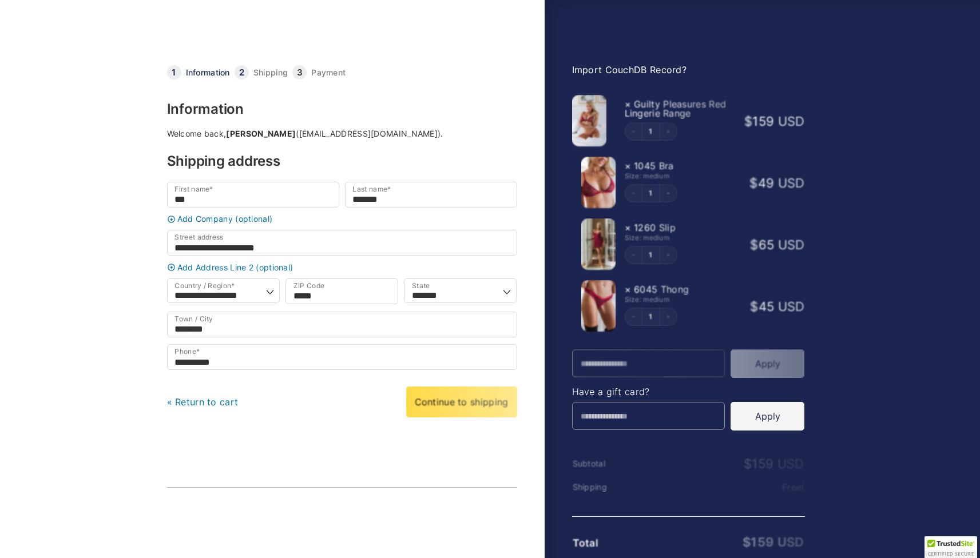 The image size is (980, 558). What do you see at coordinates (767, 416) in the screenshot?
I see `button: Apply` at bounding box center [767, 416].